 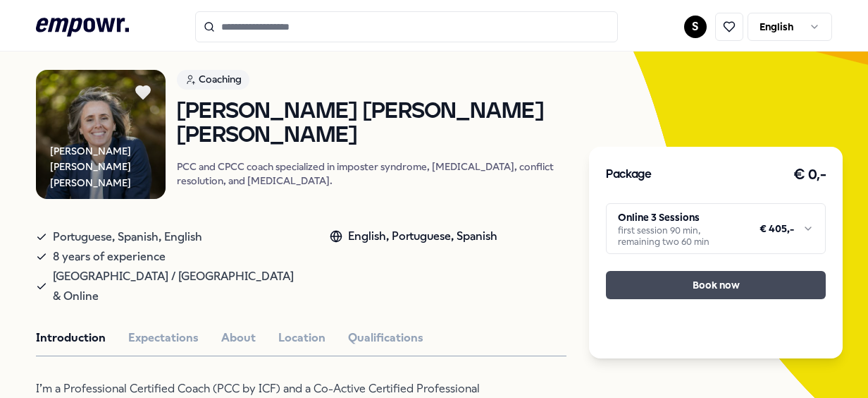 What do you see at coordinates (371, 82) in the screenshot?
I see `a: Coaching` at bounding box center [371, 82].